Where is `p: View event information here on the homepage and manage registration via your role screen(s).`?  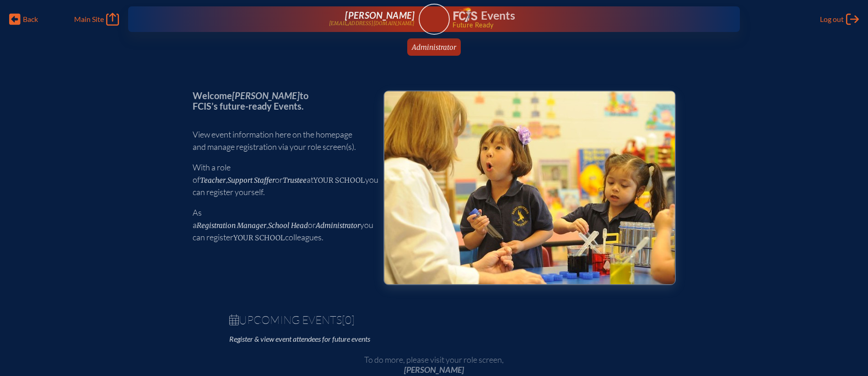
p: View event information here on the homepage and manage registration via your role screen(s). is located at coordinates (281, 141).